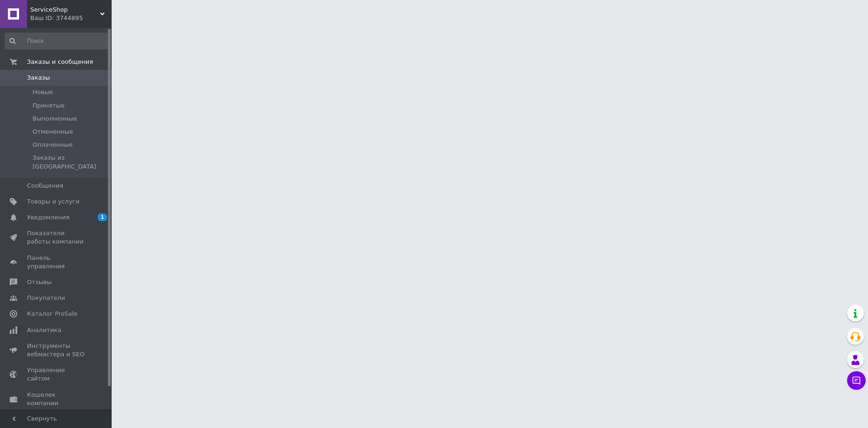  I want to click on span: Новые, so click(43, 92).